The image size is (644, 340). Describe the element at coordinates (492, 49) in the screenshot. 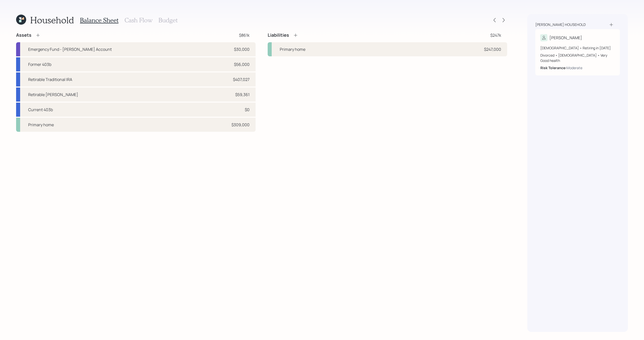

I see `div: $247,000` at that location.